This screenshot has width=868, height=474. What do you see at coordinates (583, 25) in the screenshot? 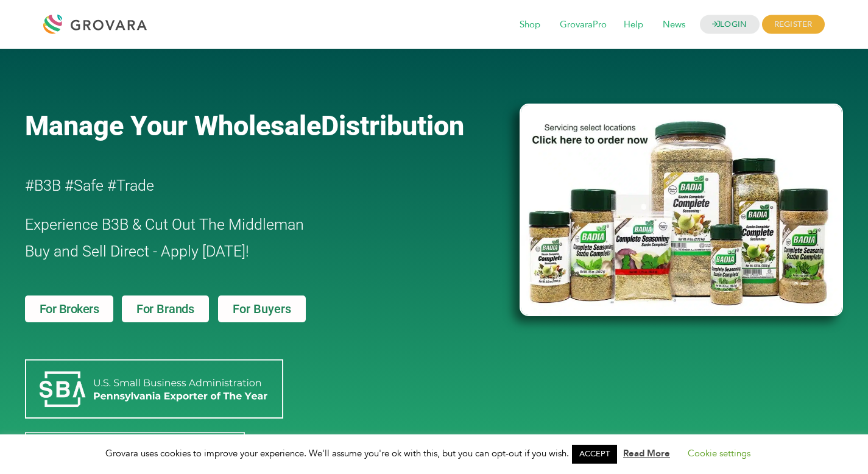
I see `a: GrovaraPro` at bounding box center [583, 25].